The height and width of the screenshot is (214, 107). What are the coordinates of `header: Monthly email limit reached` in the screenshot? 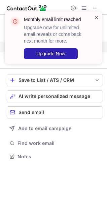 It's located at (55, 19).